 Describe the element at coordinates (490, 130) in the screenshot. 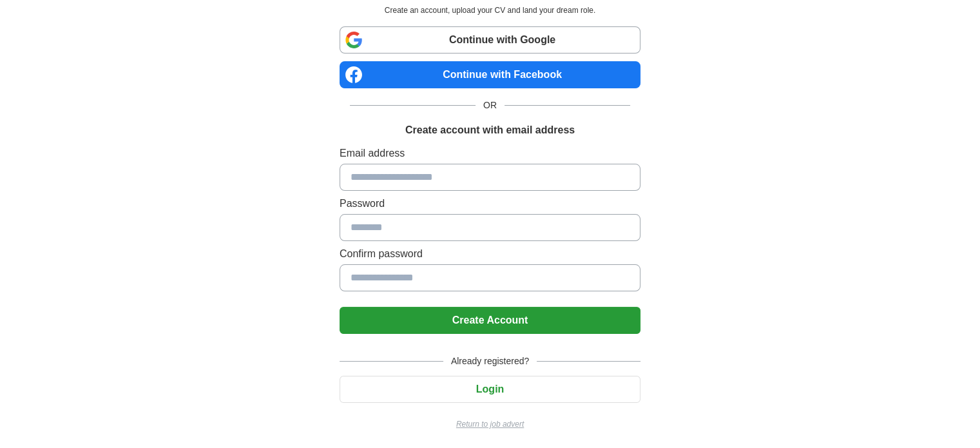

I see `h1: Create account with email address` at that location.